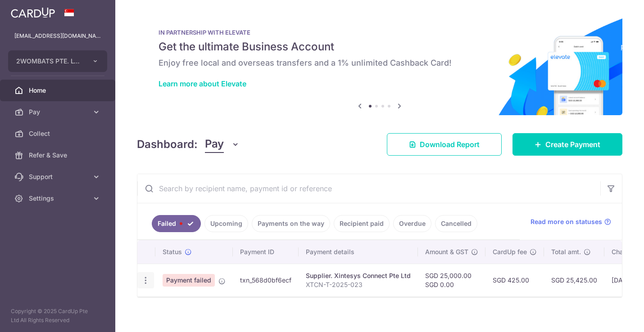  What do you see at coordinates (59, 90) in the screenshot?
I see `span: Home` at bounding box center [59, 90].